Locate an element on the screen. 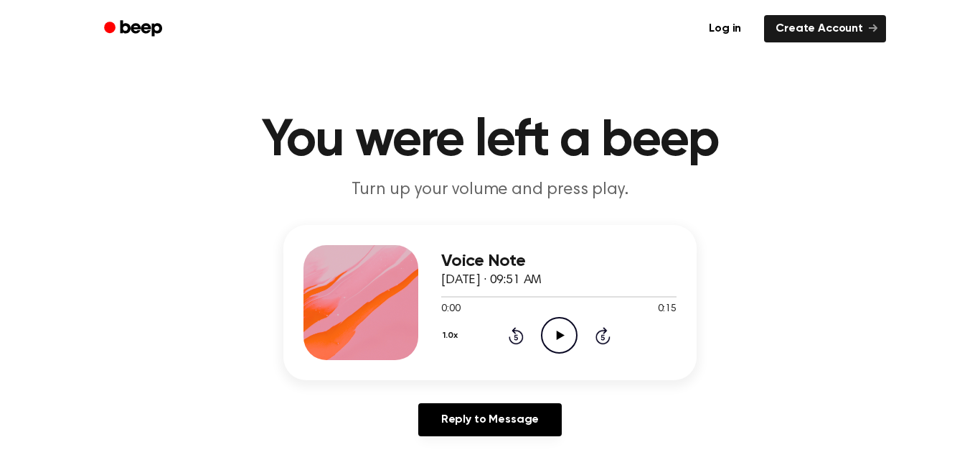  h3: Voice Note is located at coordinates (559, 260).